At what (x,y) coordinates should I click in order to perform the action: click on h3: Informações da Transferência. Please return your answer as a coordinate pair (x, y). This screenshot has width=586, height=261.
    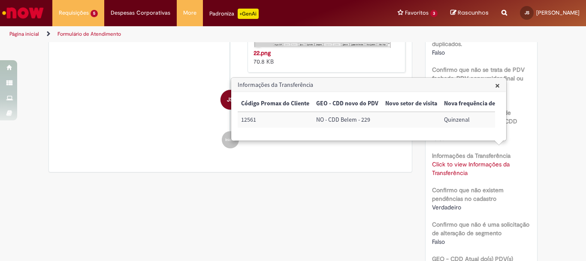
    Looking at the image, I should click on (369, 85).